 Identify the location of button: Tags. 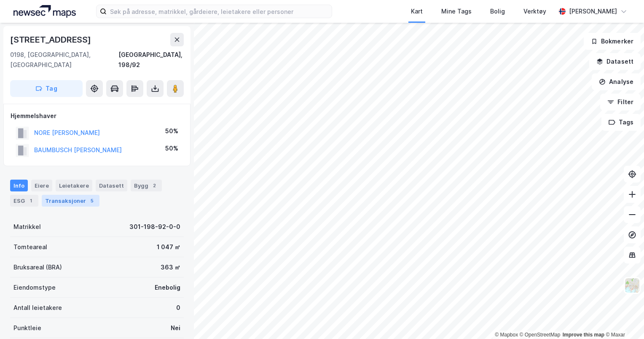
(621, 122).